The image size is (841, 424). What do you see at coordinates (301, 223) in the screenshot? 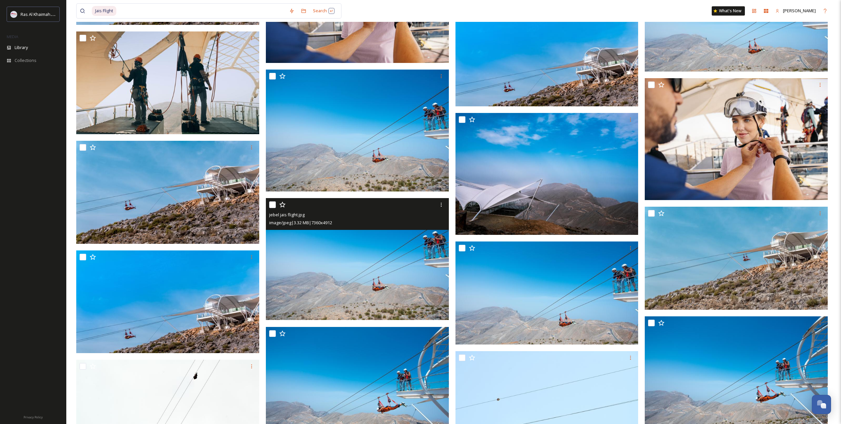
I see `span: image/jpeg | 3.32 MB | 7360 x 4912` at bounding box center [301, 223].